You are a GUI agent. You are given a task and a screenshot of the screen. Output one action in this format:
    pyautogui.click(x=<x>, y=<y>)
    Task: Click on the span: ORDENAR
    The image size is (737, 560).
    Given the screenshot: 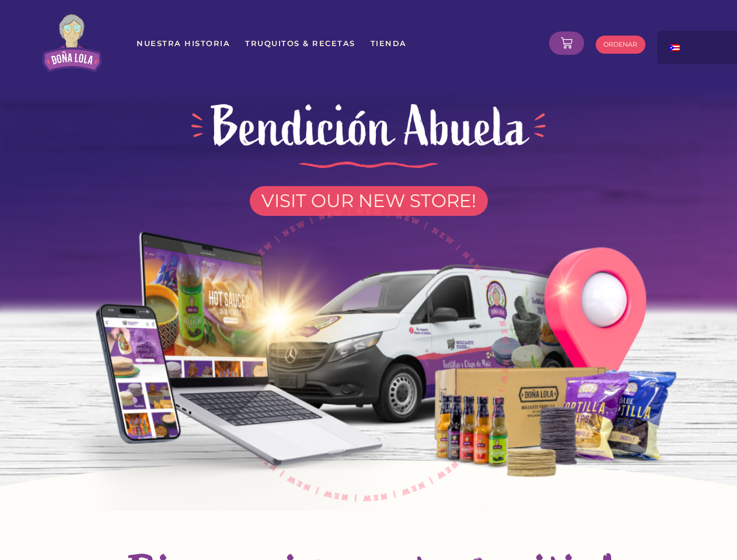 What is the action you would take?
    pyautogui.click(x=620, y=45)
    